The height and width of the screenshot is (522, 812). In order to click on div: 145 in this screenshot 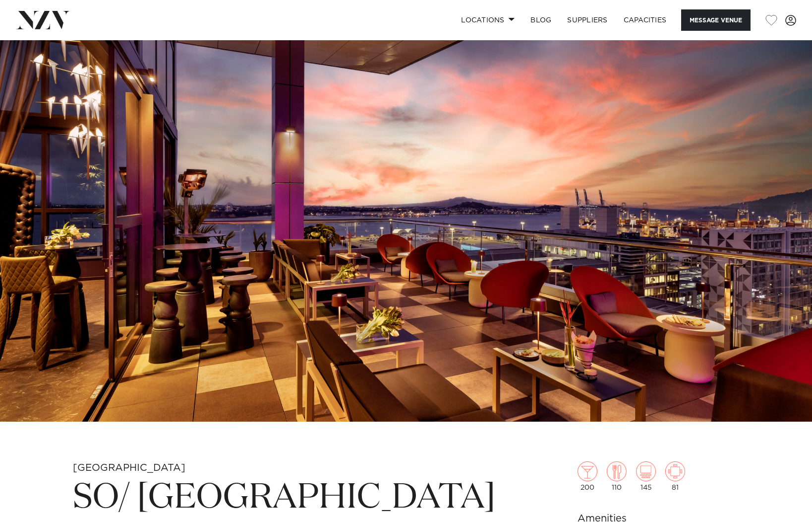, I will do `click(647, 476)`.